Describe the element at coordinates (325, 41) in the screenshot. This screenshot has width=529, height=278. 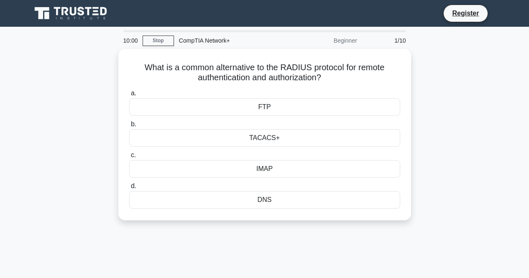
I see `div: Beginner` at that location.